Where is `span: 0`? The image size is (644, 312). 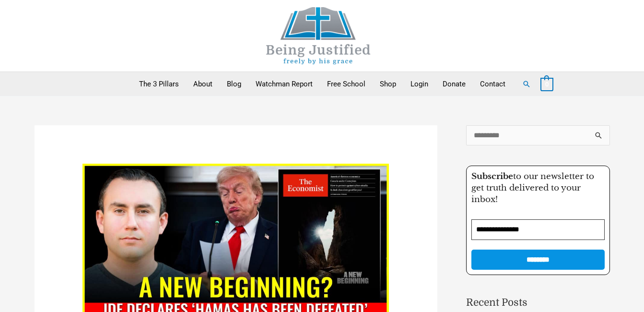
span: 0 is located at coordinates (546, 84).